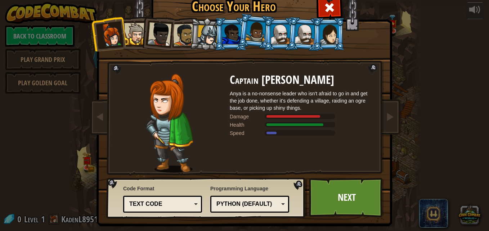 The image size is (489, 231). What do you see at coordinates (346, 198) in the screenshot?
I see `a: Next` at bounding box center [346, 198].